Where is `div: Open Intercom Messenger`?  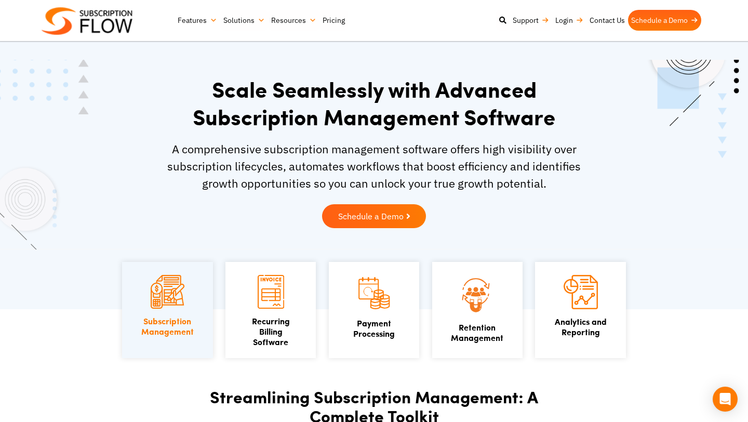 div: Open Intercom Messenger is located at coordinates (725, 399).